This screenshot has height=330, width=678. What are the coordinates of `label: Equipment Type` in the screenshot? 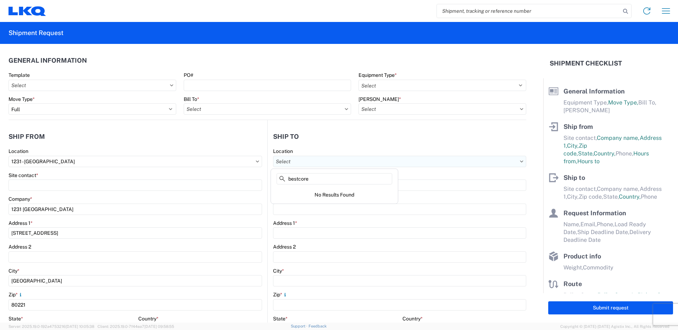 It's located at (378, 75).